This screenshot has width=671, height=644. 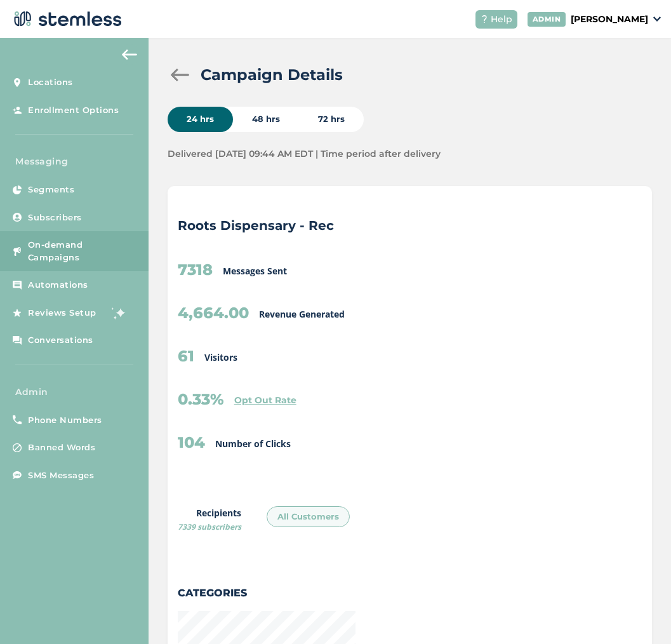 What do you see at coordinates (302, 314) in the screenshot?
I see `p: Revenue Generated` at bounding box center [302, 314].